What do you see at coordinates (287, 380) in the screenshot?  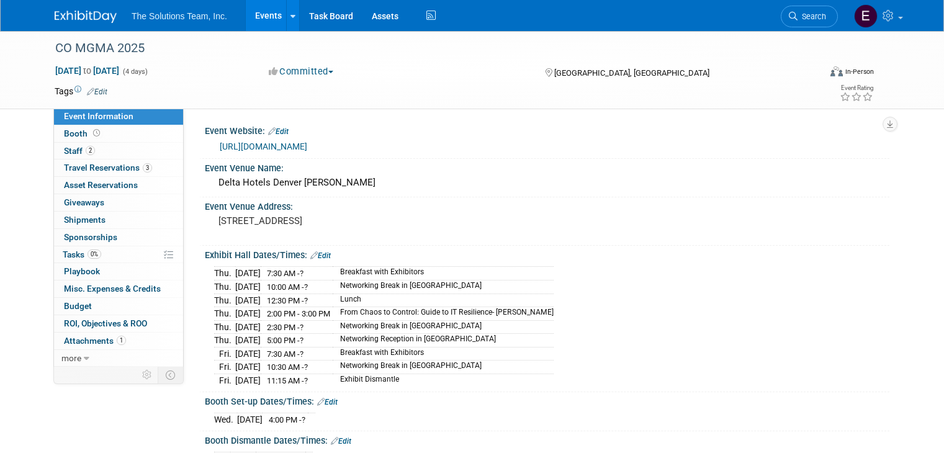 I see `span: 11:15 AM -` at bounding box center [287, 380].